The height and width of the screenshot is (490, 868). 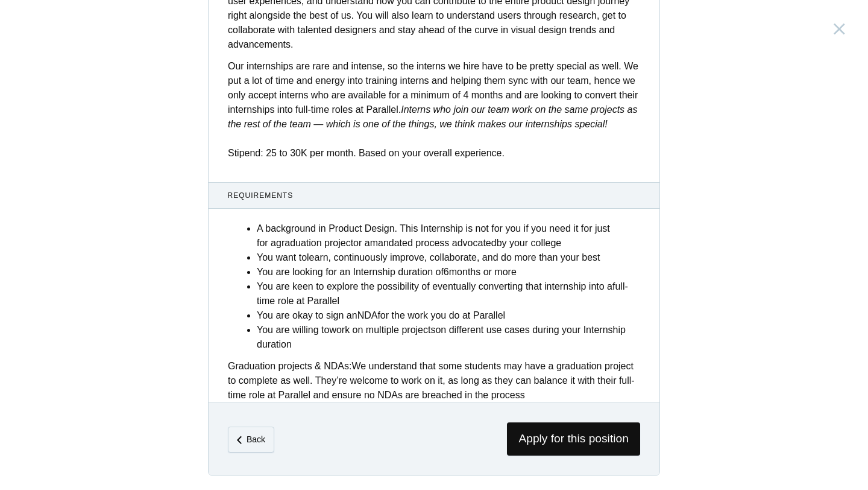 What do you see at coordinates (448, 337) in the screenshot?
I see `li: You are willing to on different use cases during your Internship duration` at bounding box center [448, 337].